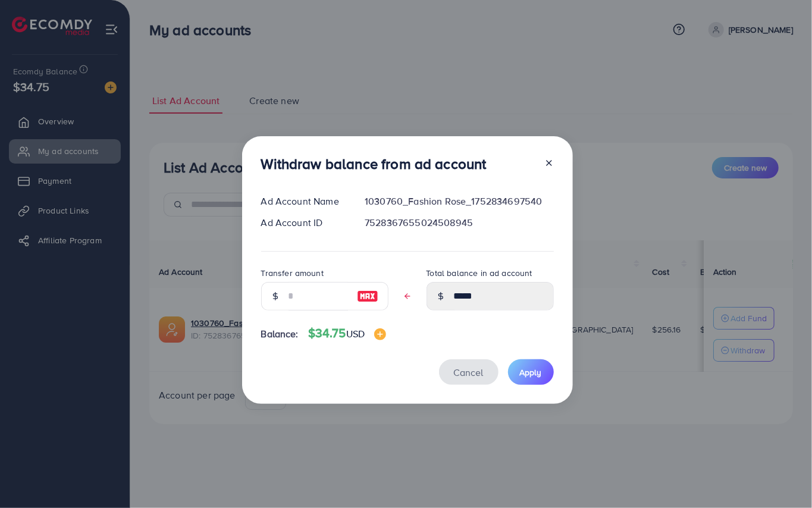  Describe the element at coordinates (459, 201) in the screenshot. I see `div: 1030760_Fashion Rose_1752834697540` at that location.